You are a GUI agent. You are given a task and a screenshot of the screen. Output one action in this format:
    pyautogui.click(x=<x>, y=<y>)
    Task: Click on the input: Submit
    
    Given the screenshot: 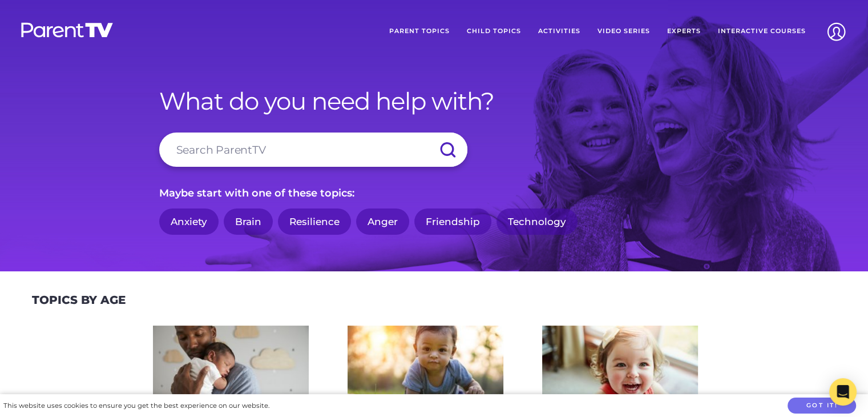 What is the action you would take?
    pyautogui.click(x=447, y=150)
    